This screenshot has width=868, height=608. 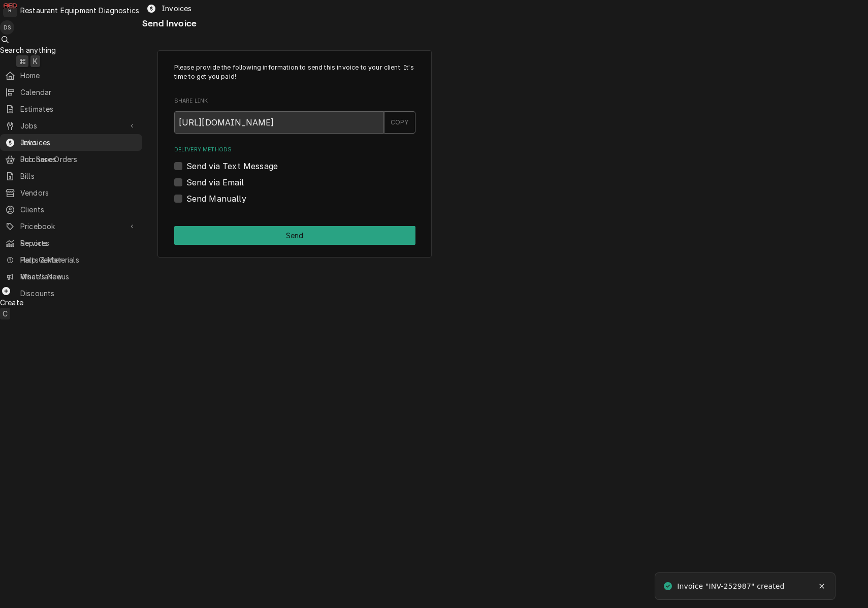 I want to click on div: Restaurant Equipment Diagnostics's Avatar, so click(x=10, y=10).